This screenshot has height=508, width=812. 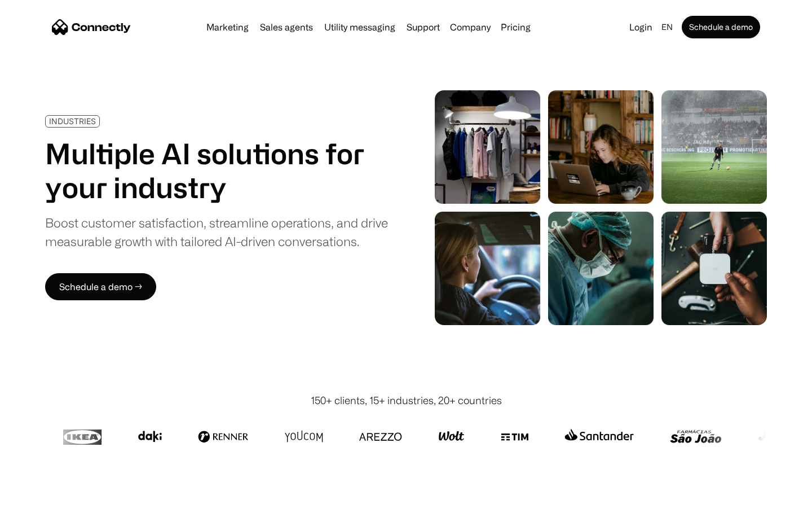 What do you see at coordinates (406, 400) in the screenshot?
I see `div: 150+ clients, 15+ industries, 20+ countries` at bounding box center [406, 400].